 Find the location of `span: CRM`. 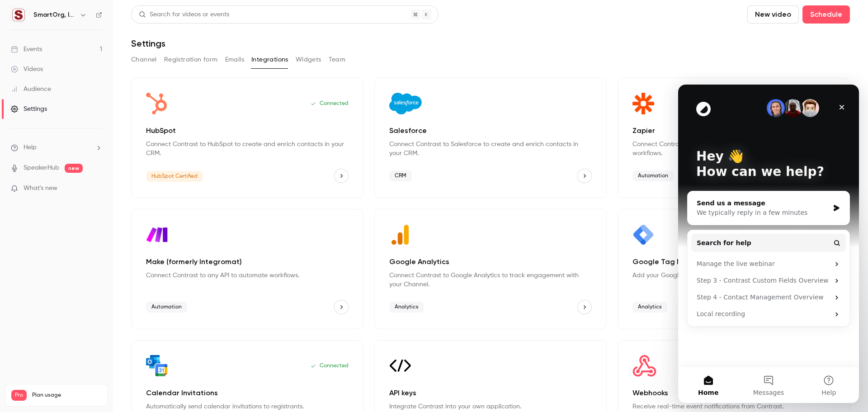

span: CRM is located at coordinates (401, 176).